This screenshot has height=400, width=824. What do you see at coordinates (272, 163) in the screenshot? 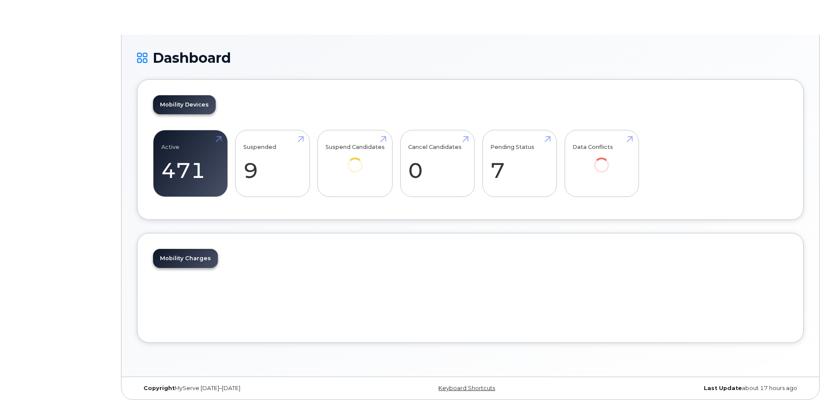
I see `a: Suspended 9` at bounding box center [272, 163].